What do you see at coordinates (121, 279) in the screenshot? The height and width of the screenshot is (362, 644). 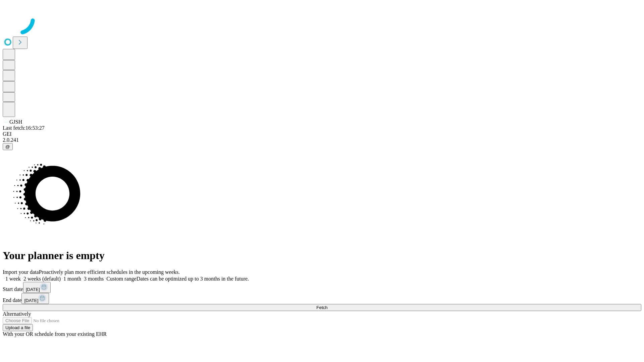 I see `span: Custom range` at bounding box center [121, 279].